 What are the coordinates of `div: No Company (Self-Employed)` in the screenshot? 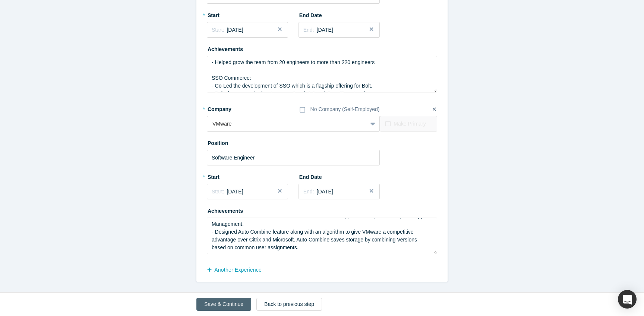 It's located at (345, 109).